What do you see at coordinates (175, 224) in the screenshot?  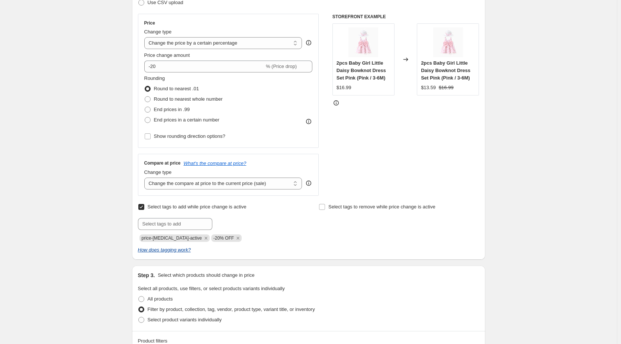 I see `input: Select tags to add` at bounding box center [175, 224].